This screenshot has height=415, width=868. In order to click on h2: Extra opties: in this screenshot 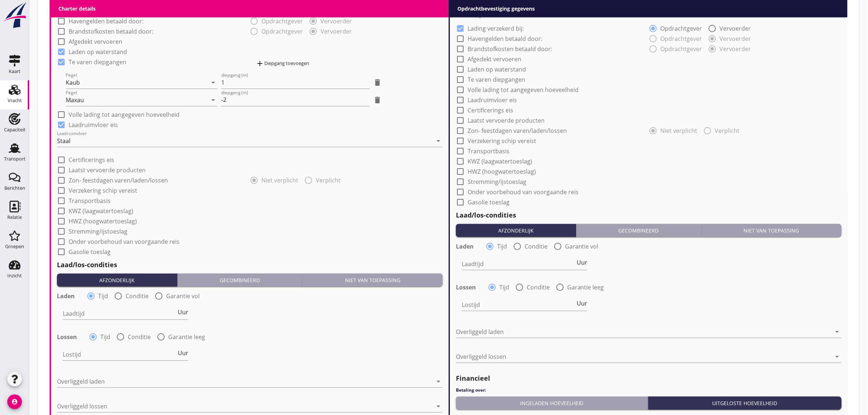, I will do `click(649, 14)`.